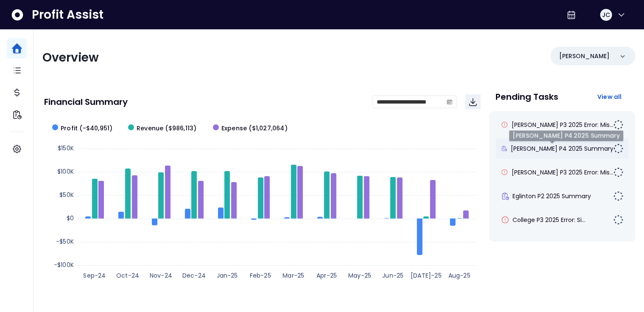  I want to click on svg: calendar, so click(450, 102).